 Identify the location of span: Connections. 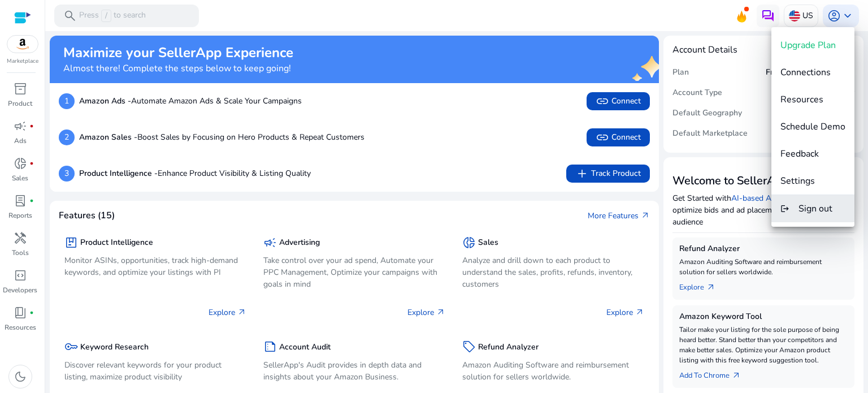
(805, 72).